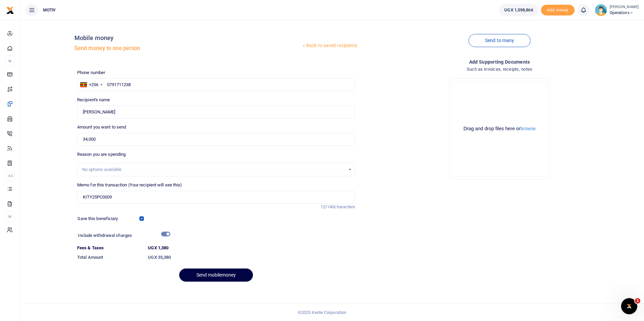 This screenshot has height=321, width=644. I want to click on img: profile-user, so click(601, 10).